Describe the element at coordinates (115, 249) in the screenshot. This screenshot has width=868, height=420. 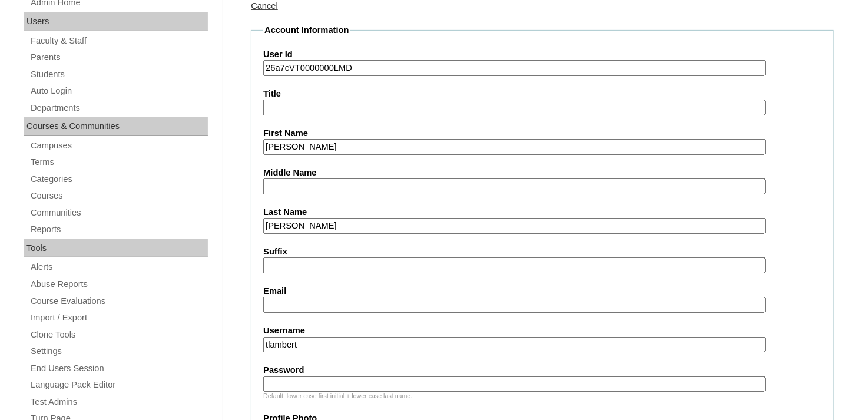
I see `div: Tools` at that location.